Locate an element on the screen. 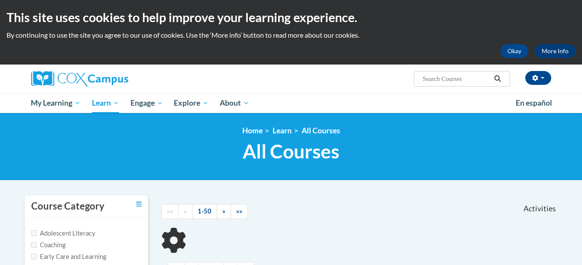  a: End is located at coordinates (239, 211).